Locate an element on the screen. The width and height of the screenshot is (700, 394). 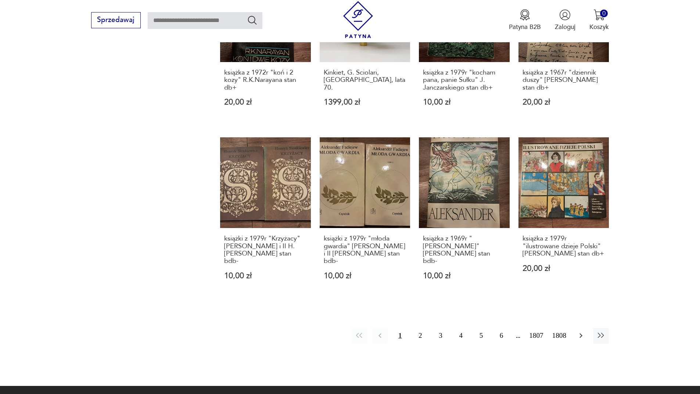
h3: książka z 1979r "kocham pana, panie Sułku" J. Janczarskiego stan db+ is located at coordinates (464, 80).